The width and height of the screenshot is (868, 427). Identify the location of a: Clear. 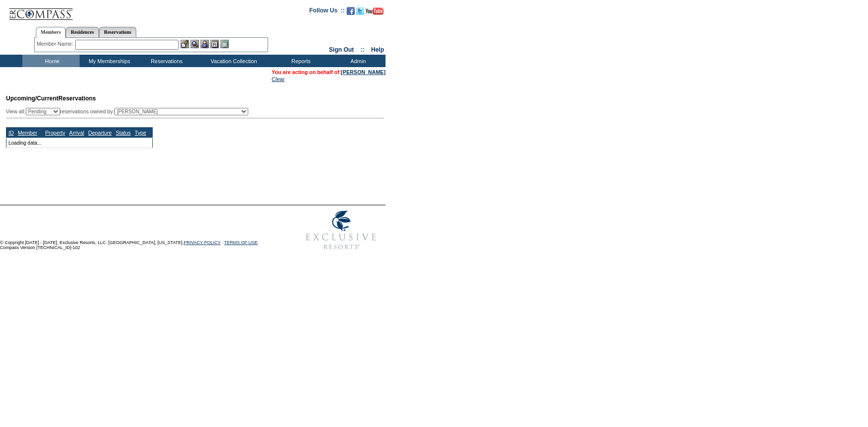
(278, 79).